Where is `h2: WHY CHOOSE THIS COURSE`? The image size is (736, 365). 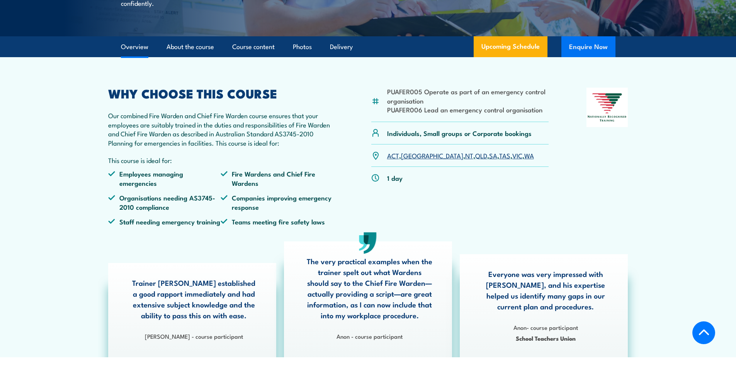
h2: WHY CHOOSE THIS COURSE is located at coordinates (221, 93).